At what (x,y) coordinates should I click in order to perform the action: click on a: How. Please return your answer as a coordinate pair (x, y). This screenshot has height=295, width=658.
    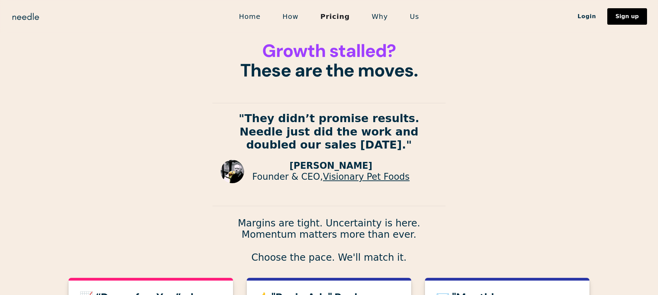
    Looking at the image, I should click on (290, 16).